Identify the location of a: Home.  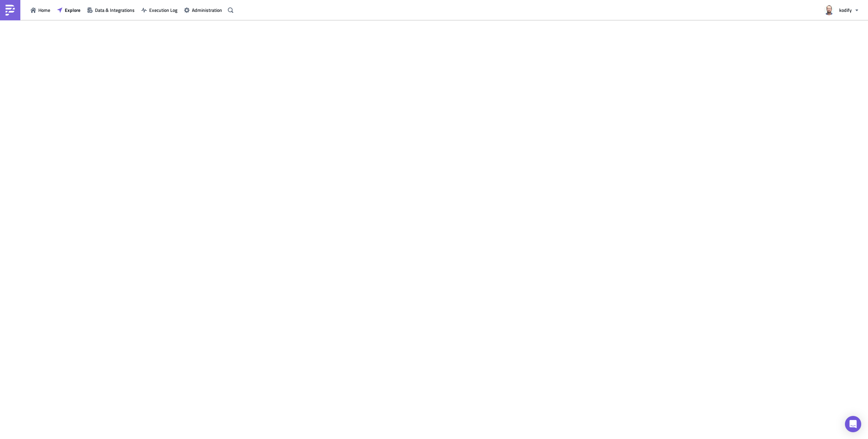
(41, 10).